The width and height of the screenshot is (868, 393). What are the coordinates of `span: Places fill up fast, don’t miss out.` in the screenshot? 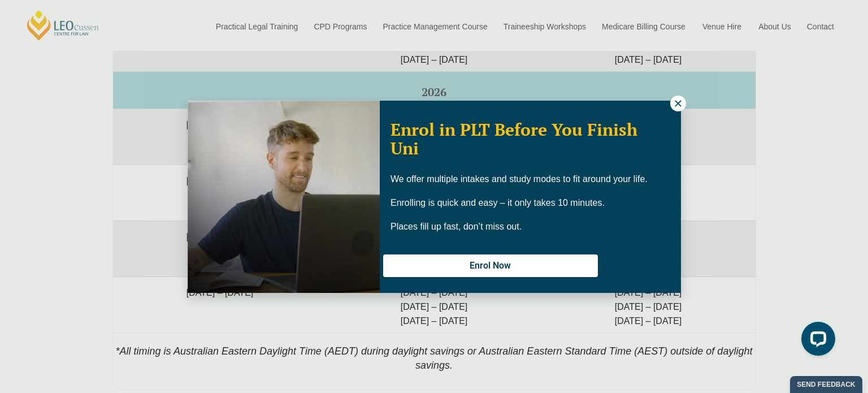 It's located at (456, 226).